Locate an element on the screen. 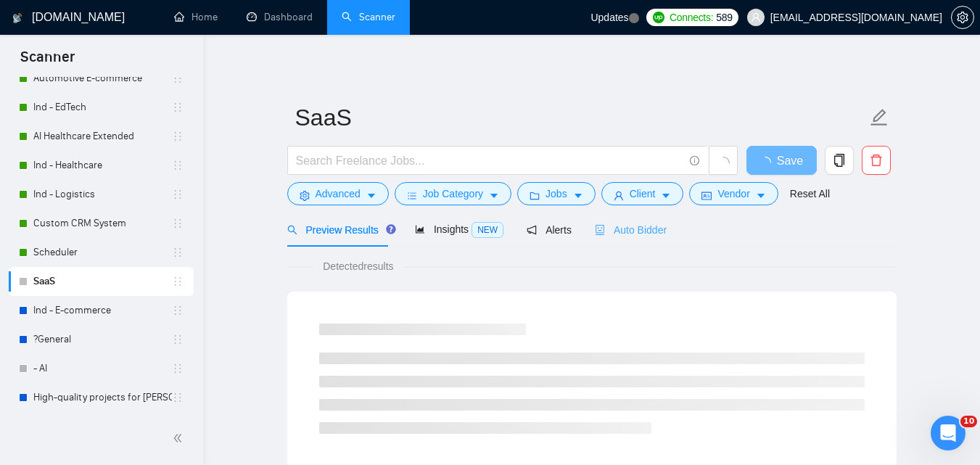 The image size is (980, 465). span: bars is located at coordinates (412, 195).